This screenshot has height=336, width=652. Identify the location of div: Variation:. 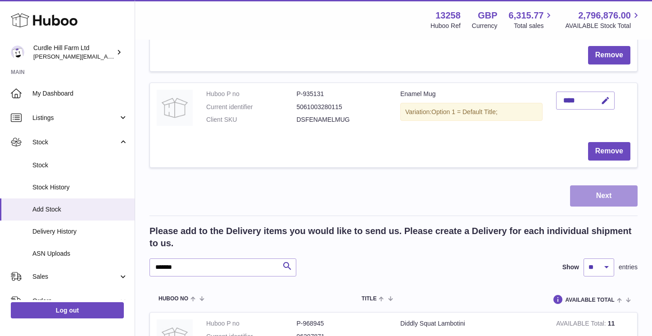
(472, 112).